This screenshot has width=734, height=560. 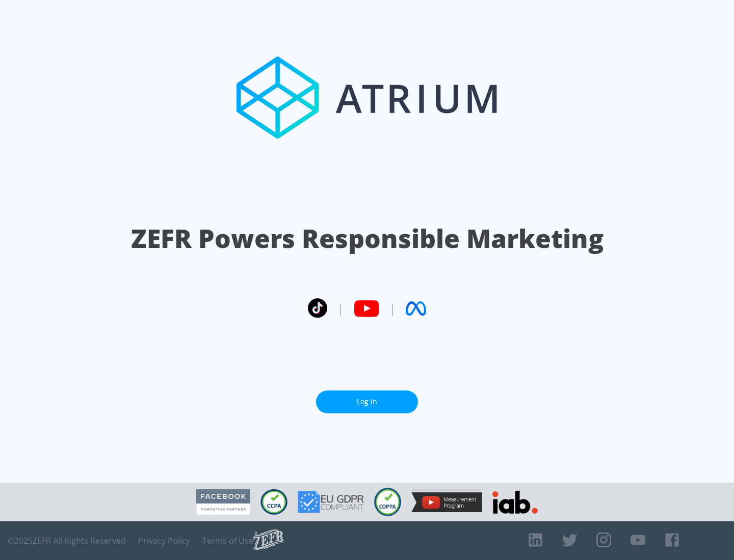 I want to click on img: IAB, so click(x=515, y=502).